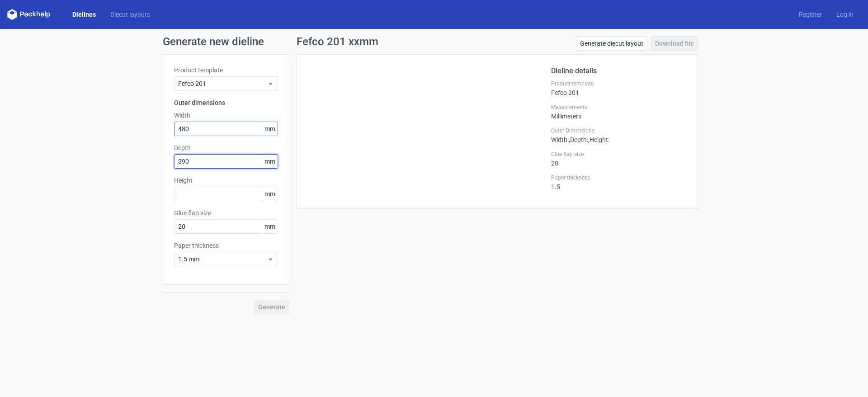 This screenshot has height=397, width=868. Describe the element at coordinates (619, 112) in the screenshot. I see `div: Millimeters` at that location.